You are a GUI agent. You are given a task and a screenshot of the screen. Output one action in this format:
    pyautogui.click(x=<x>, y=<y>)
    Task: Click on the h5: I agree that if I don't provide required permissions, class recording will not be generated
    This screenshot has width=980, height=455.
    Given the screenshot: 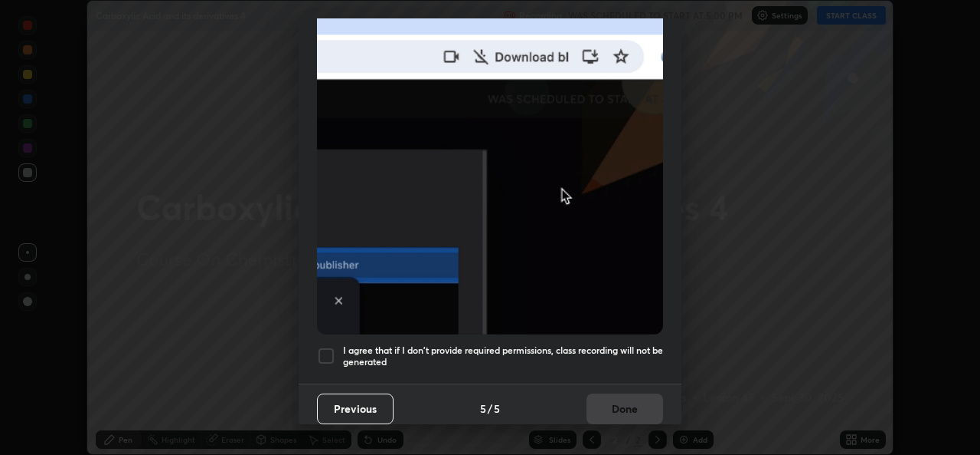 What is the action you would take?
    pyautogui.click(x=503, y=356)
    